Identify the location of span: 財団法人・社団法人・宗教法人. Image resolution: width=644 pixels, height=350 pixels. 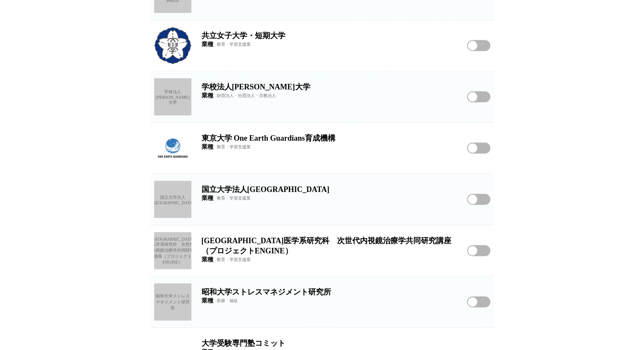
(246, 96).